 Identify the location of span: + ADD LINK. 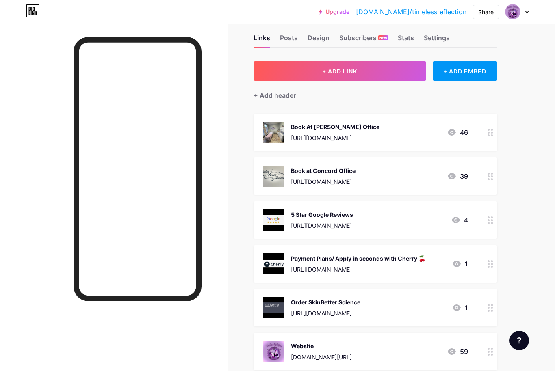
(340, 71).